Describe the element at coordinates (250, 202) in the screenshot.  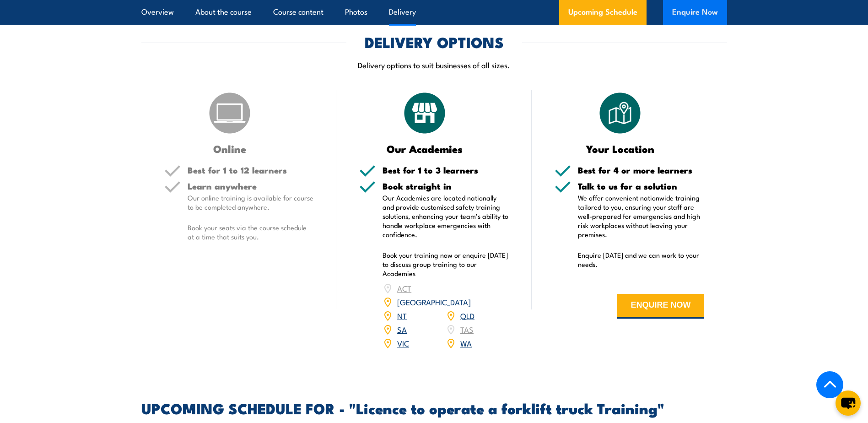
I see `p: Our online training is available for course to be completed anywhere.` at that location.